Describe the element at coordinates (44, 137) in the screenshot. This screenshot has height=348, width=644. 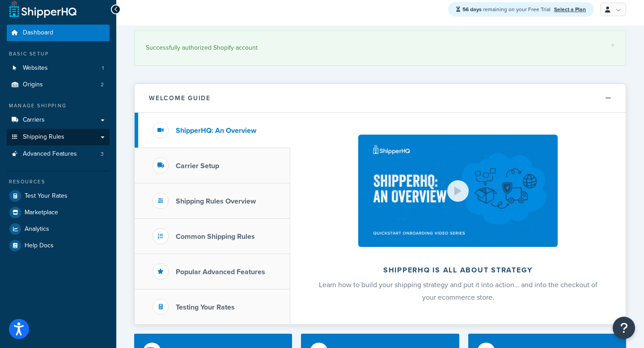
I see `span: Shipping Rules` at that location.